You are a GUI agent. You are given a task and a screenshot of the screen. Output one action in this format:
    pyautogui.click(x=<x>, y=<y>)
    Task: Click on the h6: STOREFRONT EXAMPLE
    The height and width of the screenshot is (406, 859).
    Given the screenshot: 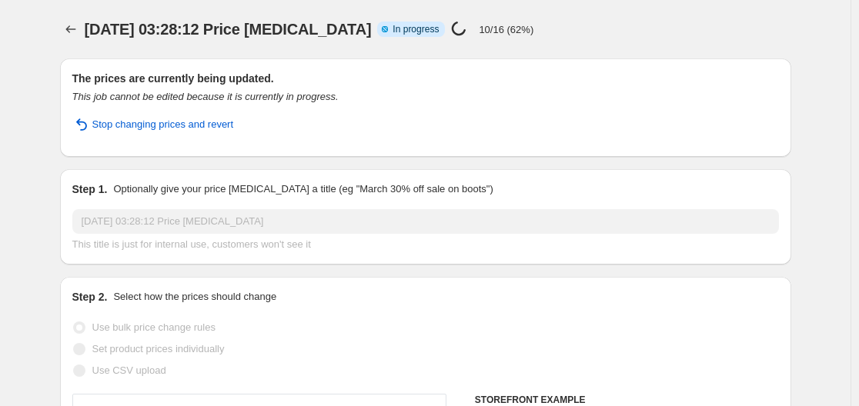 What is the action you would take?
    pyautogui.click(x=626, y=400)
    